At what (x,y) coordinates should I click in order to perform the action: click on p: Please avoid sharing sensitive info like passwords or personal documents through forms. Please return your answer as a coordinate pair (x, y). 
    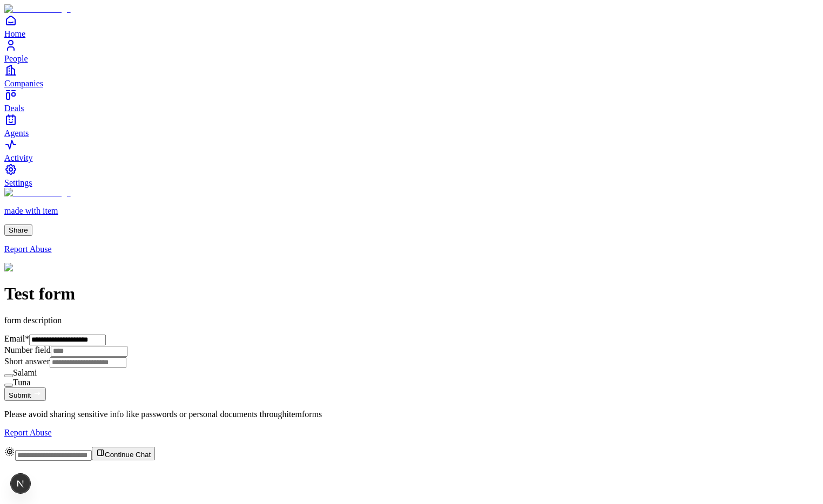
    Looking at the image, I should click on (412, 415).